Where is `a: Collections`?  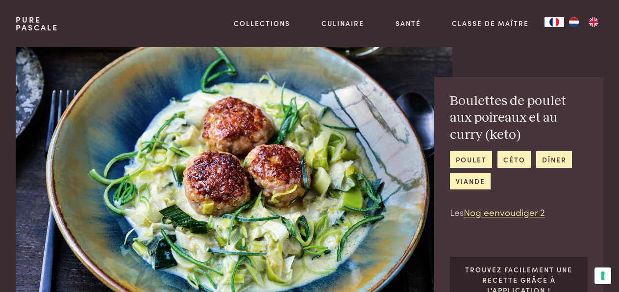 a: Collections is located at coordinates (262, 23).